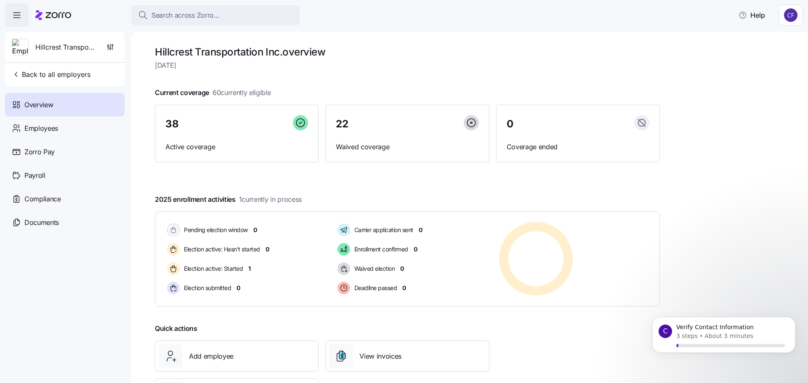 The height and width of the screenshot is (383, 808). I want to click on p: 3 steps, so click(47, 29).